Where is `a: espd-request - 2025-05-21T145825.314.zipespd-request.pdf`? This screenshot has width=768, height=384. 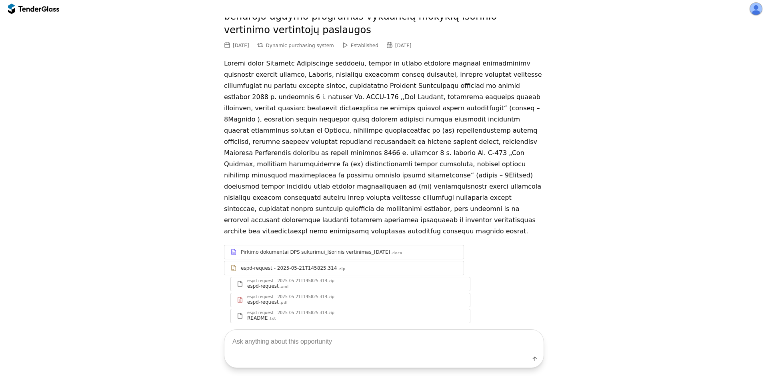 a: espd-request - 2025-05-21T145825.314.zipespd-request.pdf is located at coordinates (350, 300).